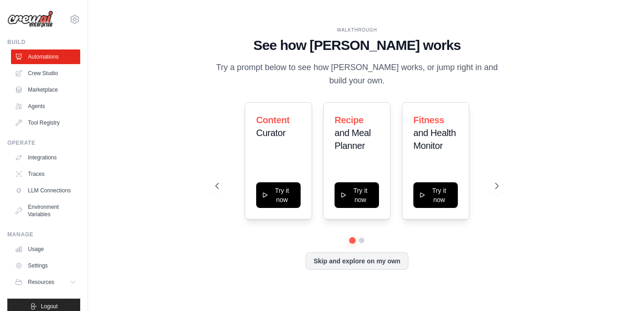 The width and height of the screenshot is (626, 311). I want to click on span: Fitness, so click(429, 120).